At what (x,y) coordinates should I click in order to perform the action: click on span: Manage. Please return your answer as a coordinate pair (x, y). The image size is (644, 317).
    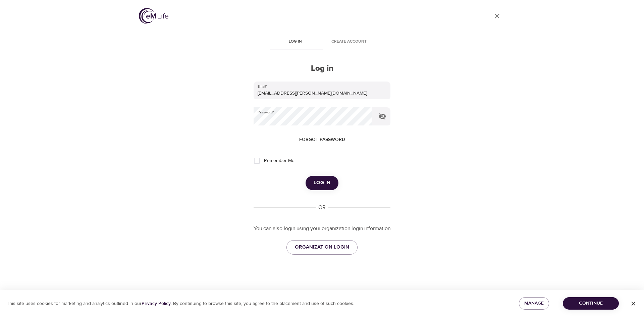
    Looking at the image, I should click on (534, 303).